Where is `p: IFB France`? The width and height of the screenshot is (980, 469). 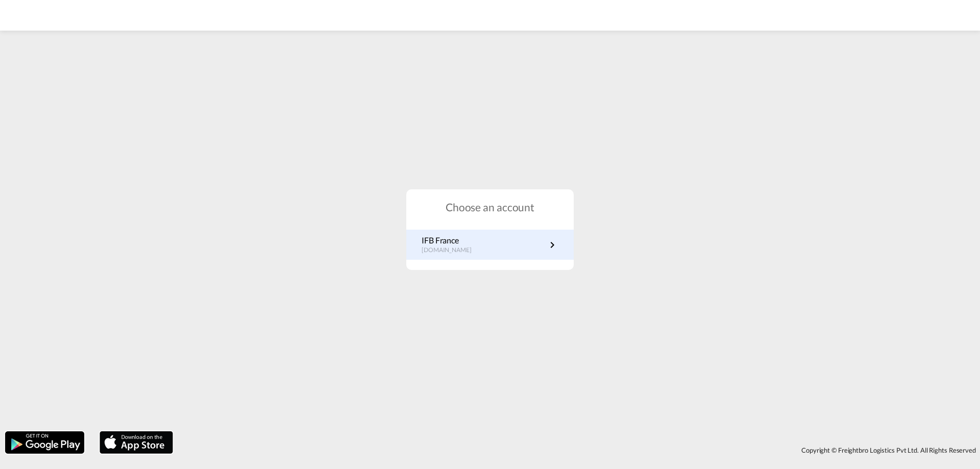
p: IFB France is located at coordinates (451, 241).